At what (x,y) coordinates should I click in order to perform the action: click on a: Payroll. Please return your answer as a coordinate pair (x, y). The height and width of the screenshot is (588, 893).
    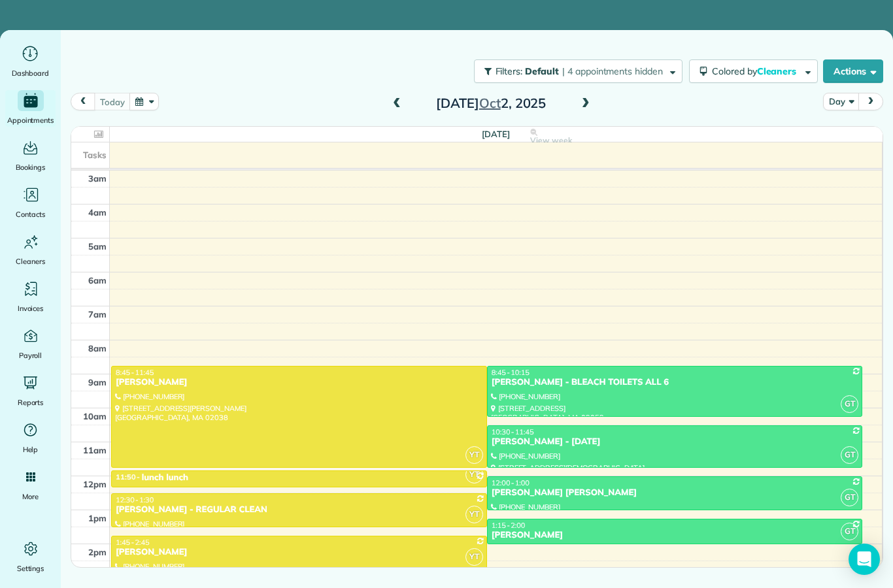
    Looking at the image, I should click on (30, 344).